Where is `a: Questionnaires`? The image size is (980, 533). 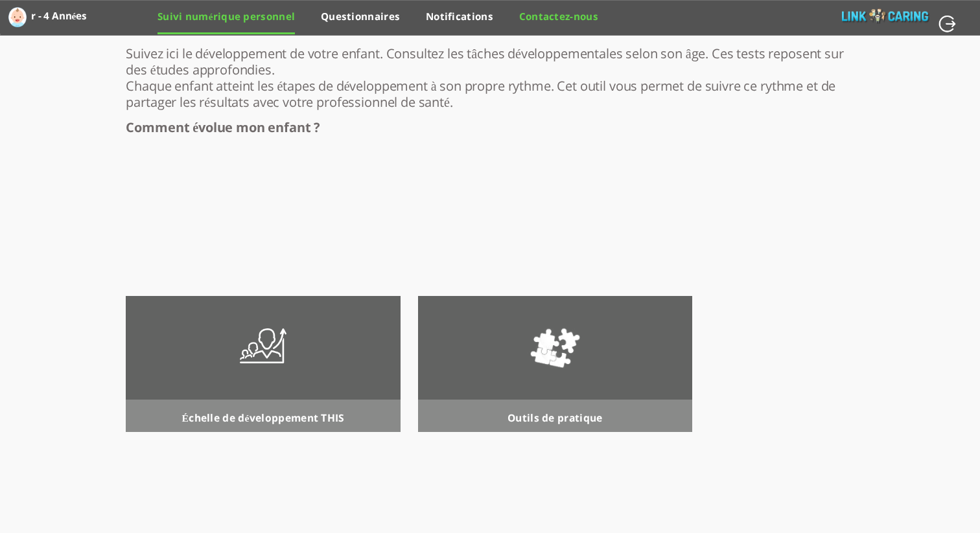 a: Questionnaires is located at coordinates (361, 21).